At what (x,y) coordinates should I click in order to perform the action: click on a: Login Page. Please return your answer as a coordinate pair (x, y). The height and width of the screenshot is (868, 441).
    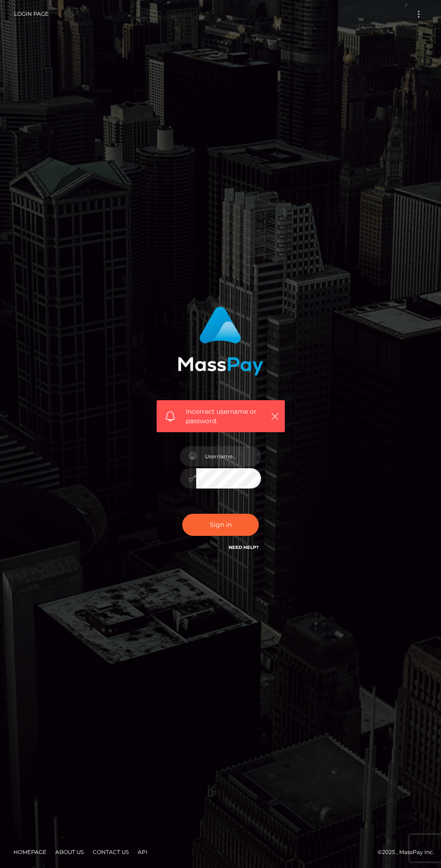
    Looking at the image, I should click on (31, 14).